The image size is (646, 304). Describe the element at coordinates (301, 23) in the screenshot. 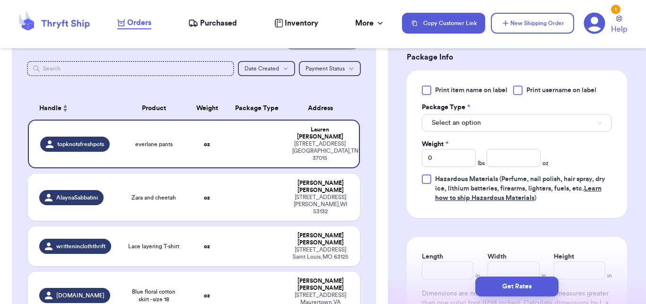

I see `span: Inventory` at that location.